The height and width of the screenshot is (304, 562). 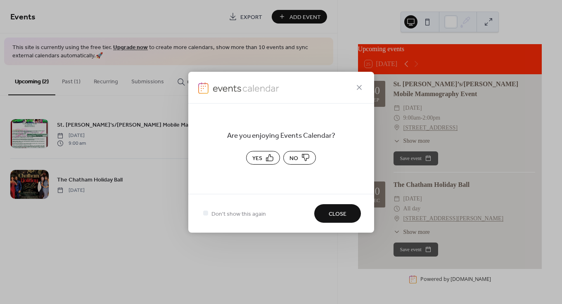 I want to click on span: Are you enjoying Events Calendar?, so click(x=281, y=136).